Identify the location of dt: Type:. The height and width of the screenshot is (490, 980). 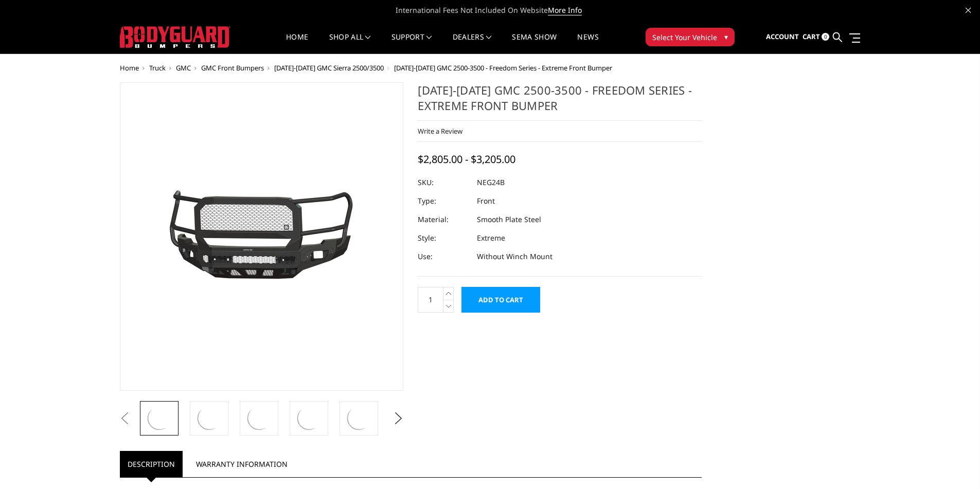
(443, 201).